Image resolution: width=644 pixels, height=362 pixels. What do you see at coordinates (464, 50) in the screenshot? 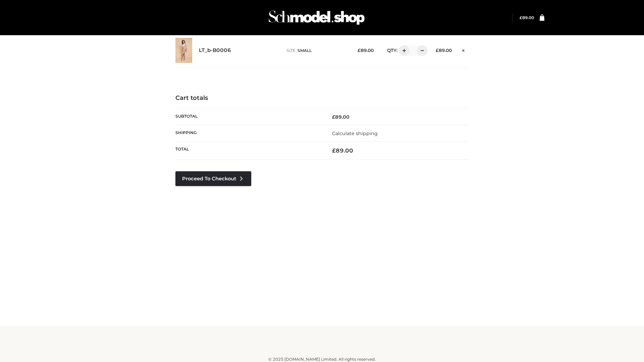
I see `a: Remove this item` at bounding box center [464, 50].